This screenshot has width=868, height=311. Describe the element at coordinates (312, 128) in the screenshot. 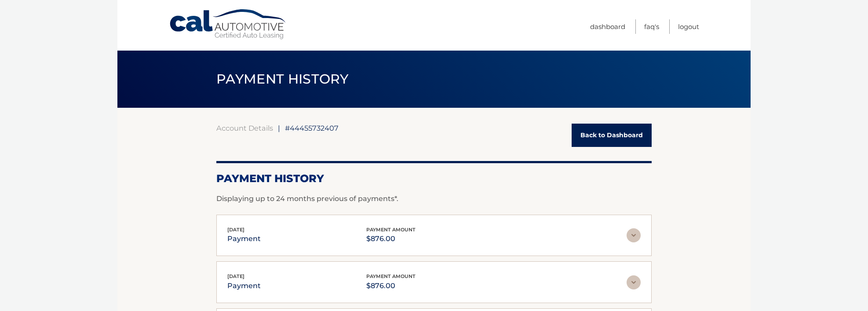

I see `span: #44455732407` at that location.